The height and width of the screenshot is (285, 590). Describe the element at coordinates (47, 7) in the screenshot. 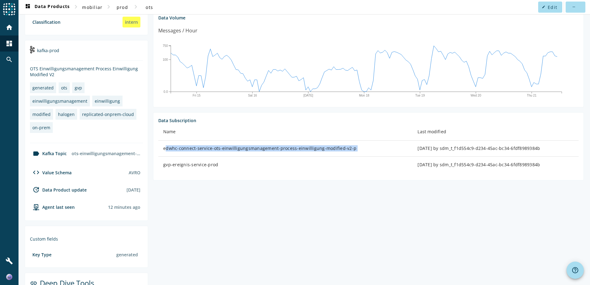

I see `button: Data Products` at that location.